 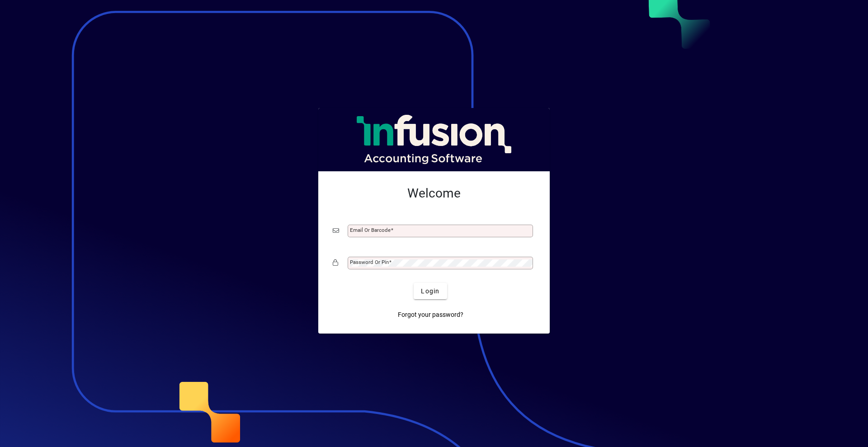 What do you see at coordinates (430, 315) in the screenshot?
I see `span: Forgot your password?` at bounding box center [430, 315].